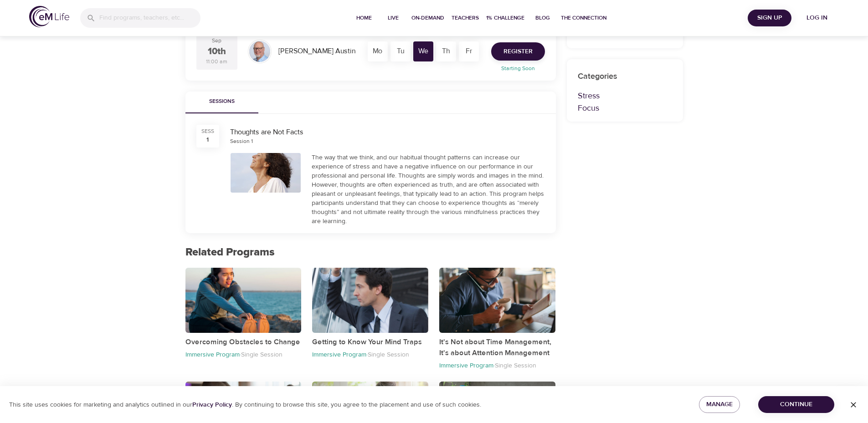 This screenshot has width=868, height=423. Describe the element at coordinates (222, 102) in the screenshot. I see `span: Sessions` at that location.